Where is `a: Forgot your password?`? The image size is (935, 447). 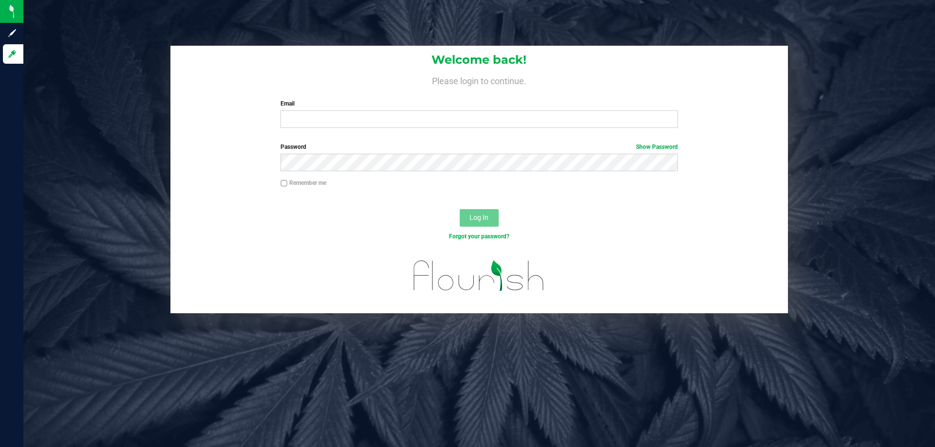
a: Forgot your password? is located at coordinates (479, 237).